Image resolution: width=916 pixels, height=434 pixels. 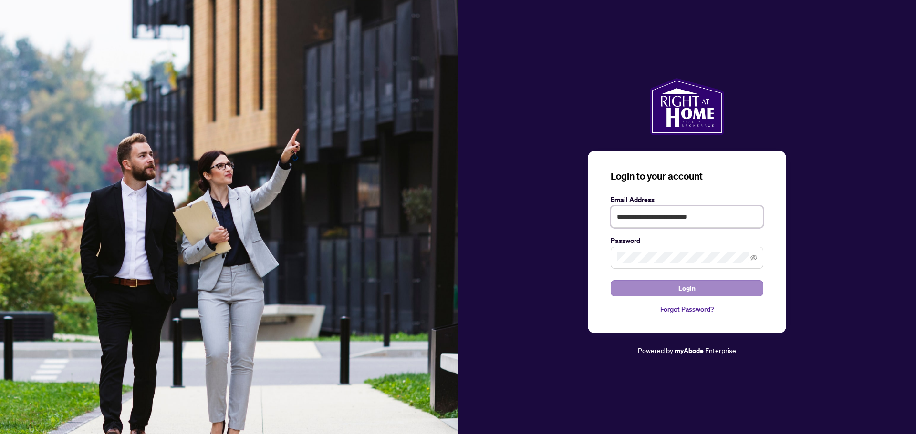 I want to click on span: Enterprise, so click(x=720, y=350).